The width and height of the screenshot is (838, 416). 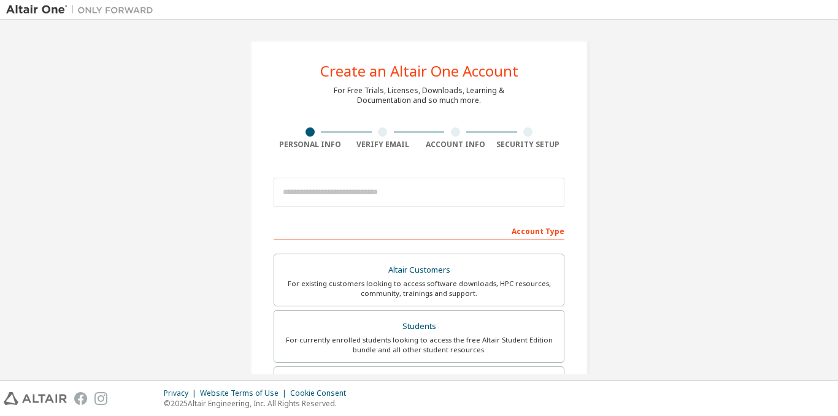 I want to click on div: Cookie Consent, so click(x=321, y=394).